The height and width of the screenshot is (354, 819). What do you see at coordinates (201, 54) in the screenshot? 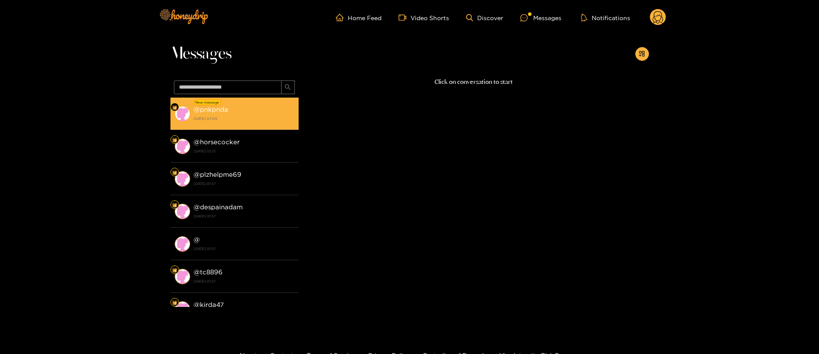
I see `span: Messages` at bounding box center [201, 54].